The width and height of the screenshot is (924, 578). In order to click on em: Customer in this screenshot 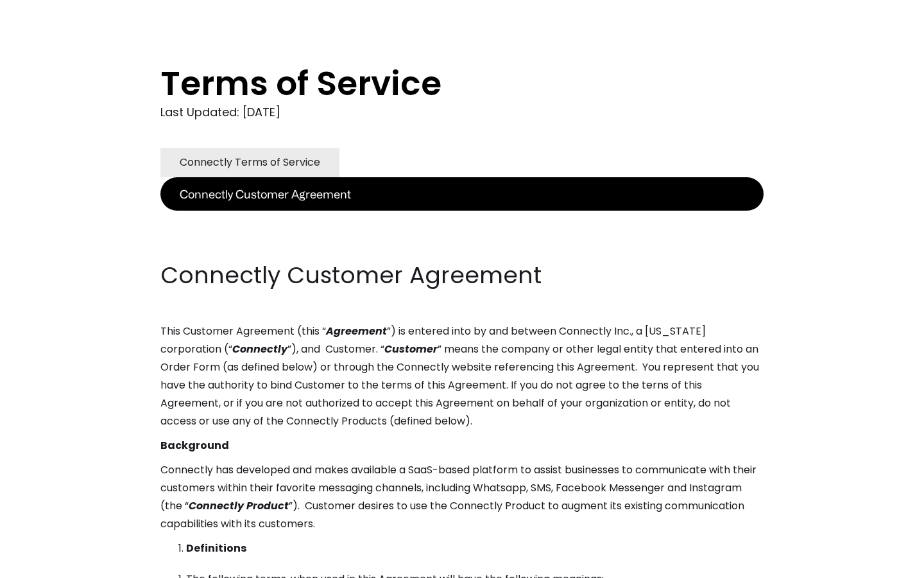, I will do `click(411, 348)`.